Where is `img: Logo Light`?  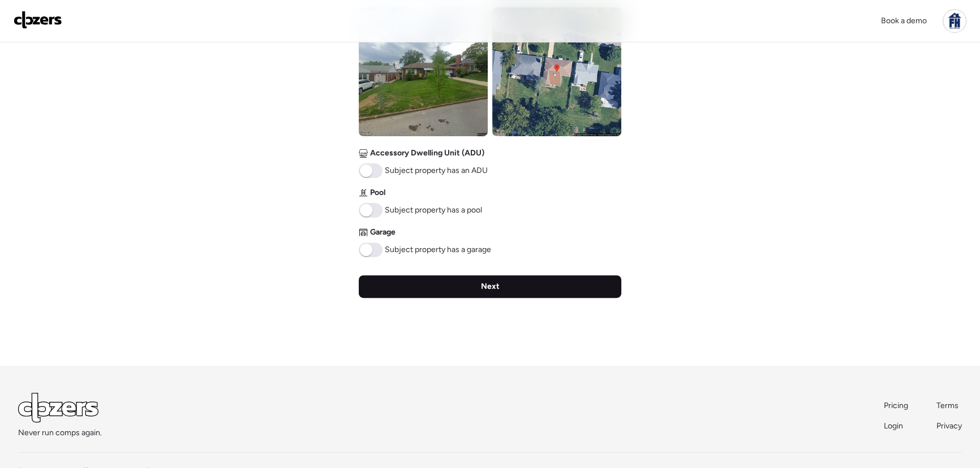
img: Logo Light is located at coordinates (58, 408).